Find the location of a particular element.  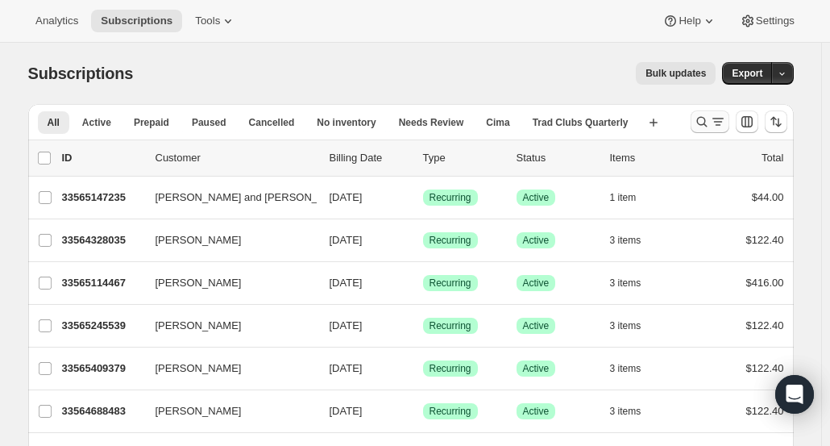

p: Billing Date is located at coordinates (370, 158).